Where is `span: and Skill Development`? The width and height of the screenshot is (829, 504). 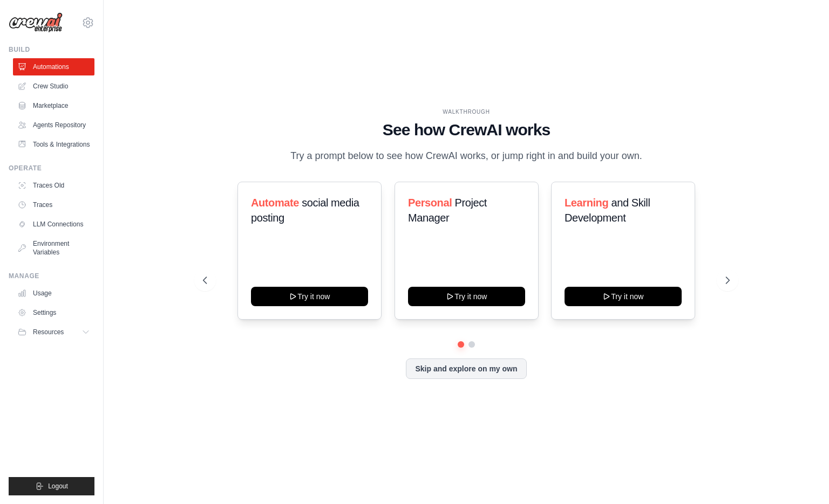 span: and Skill Development is located at coordinates (607, 210).